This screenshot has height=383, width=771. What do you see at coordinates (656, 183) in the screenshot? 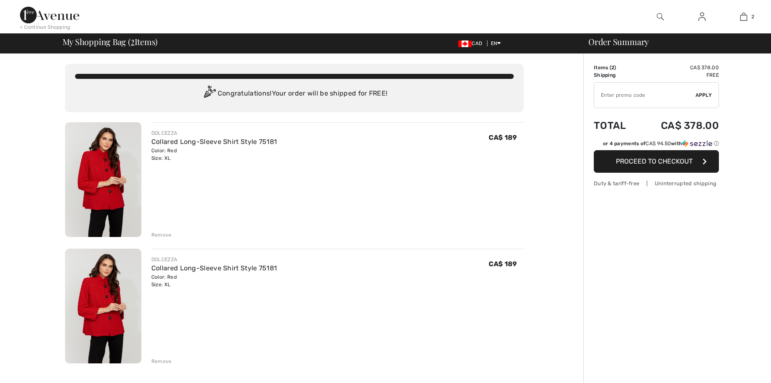
I see `div: Duty & tariff-free | Uninterrupted shipping` at bounding box center [656, 183].